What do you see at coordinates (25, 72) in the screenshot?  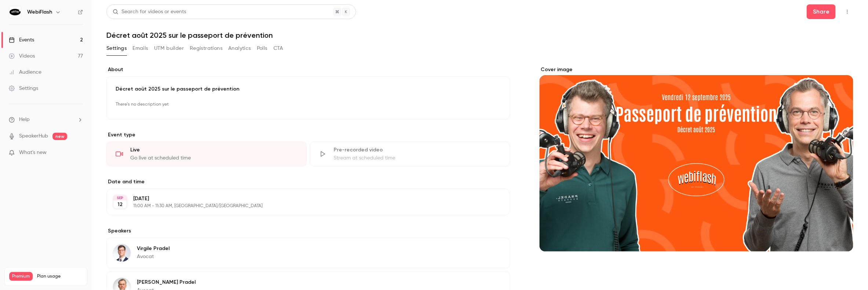 I see `div: Audience` at bounding box center [25, 72].